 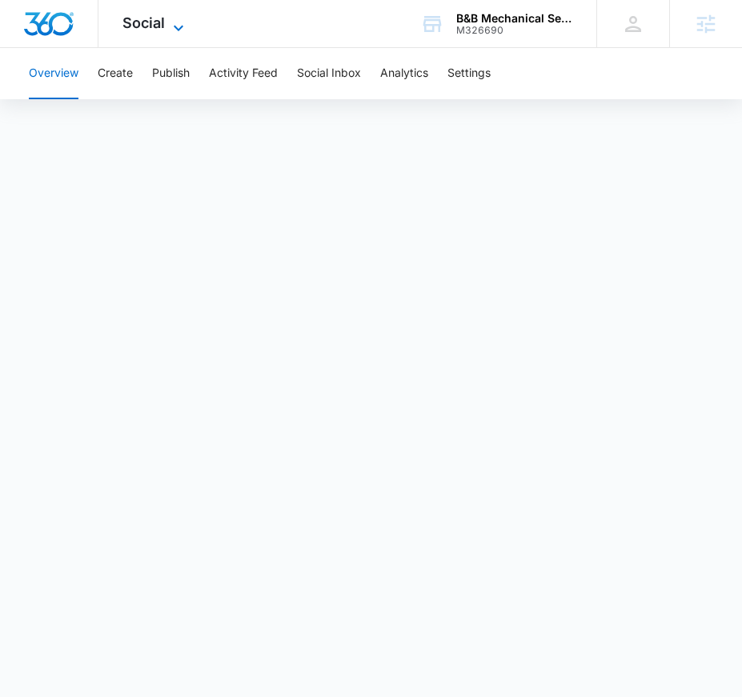 What do you see at coordinates (515, 30) in the screenshot?
I see `div: account id` at bounding box center [515, 30].